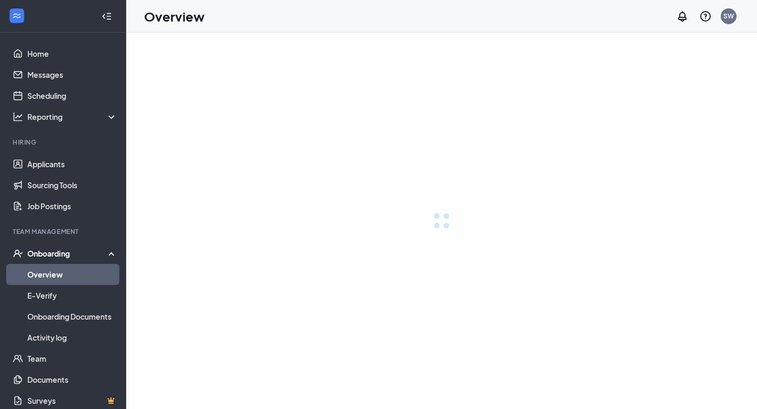  I want to click on svg: Analysis, so click(18, 117).